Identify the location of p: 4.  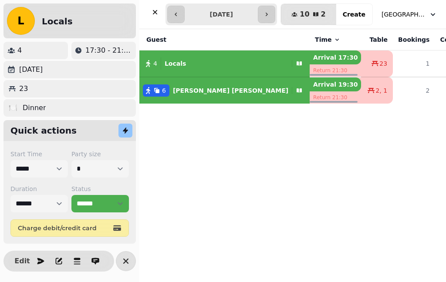
(20, 51).